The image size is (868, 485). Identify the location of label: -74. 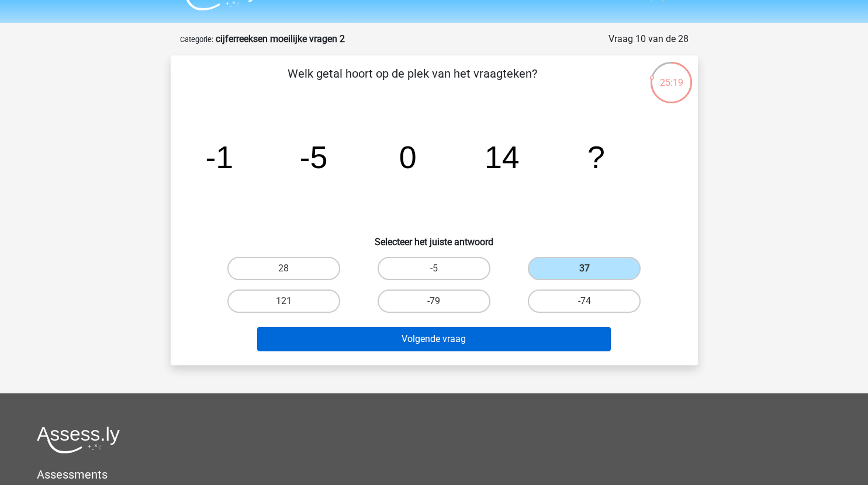
(583, 302).